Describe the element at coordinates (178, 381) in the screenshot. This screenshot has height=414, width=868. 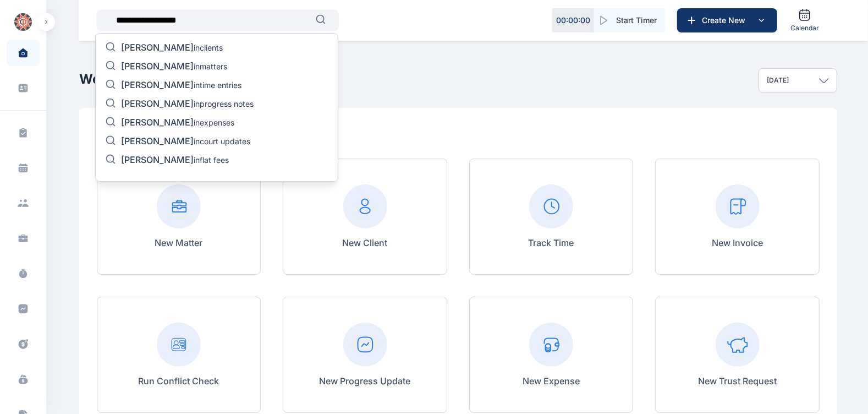
I see `p: Run Conflict Check` at that location.